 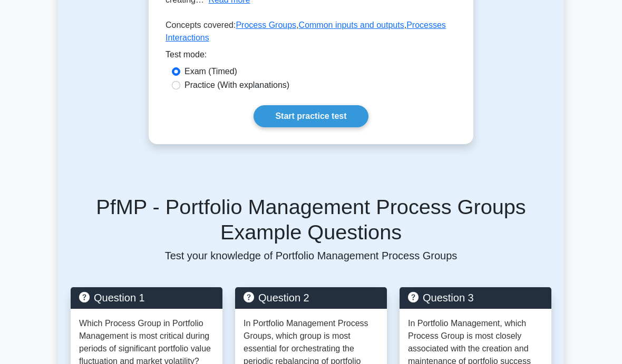 What do you see at coordinates (311, 33) in the screenshot?
I see `p: Concepts covered: , ,` at bounding box center [311, 33].